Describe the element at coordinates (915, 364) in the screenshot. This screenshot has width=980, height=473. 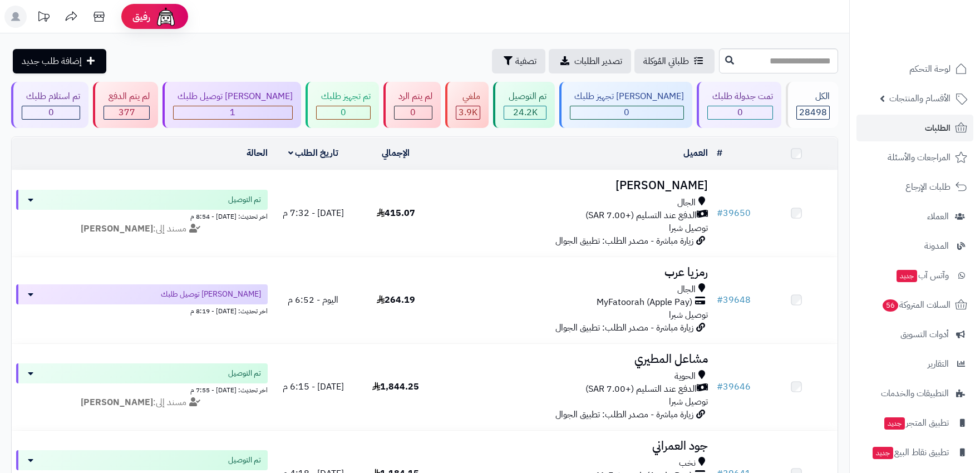
I see `a: التقارير` at that location.